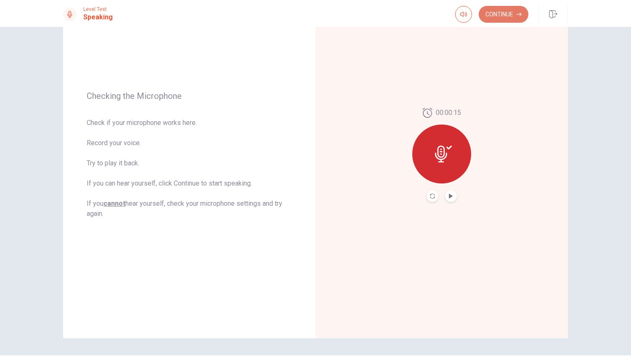  I want to click on button: Record Again, so click(432, 196).